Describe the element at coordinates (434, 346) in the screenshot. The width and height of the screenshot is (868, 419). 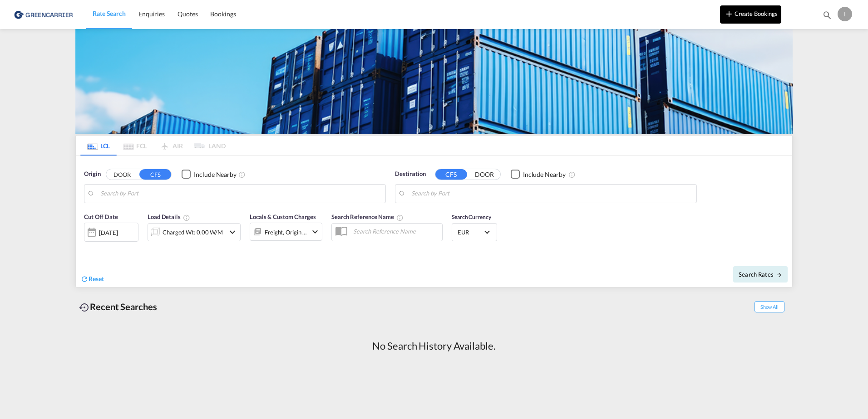
I see `div: No Search History Available.` at that location.